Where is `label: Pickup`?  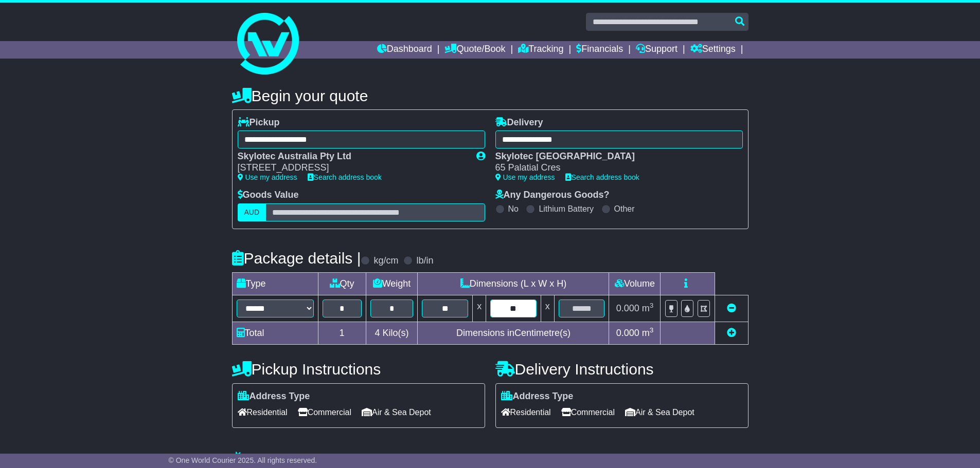 label: Pickup is located at coordinates (259, 122).